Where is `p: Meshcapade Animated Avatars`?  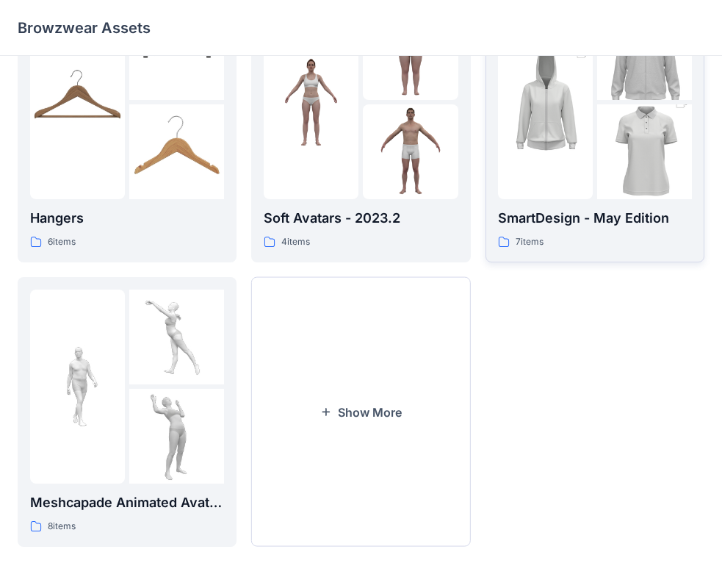 p: Meshcapade Animated Avatars is located at coordinates (127, 503).